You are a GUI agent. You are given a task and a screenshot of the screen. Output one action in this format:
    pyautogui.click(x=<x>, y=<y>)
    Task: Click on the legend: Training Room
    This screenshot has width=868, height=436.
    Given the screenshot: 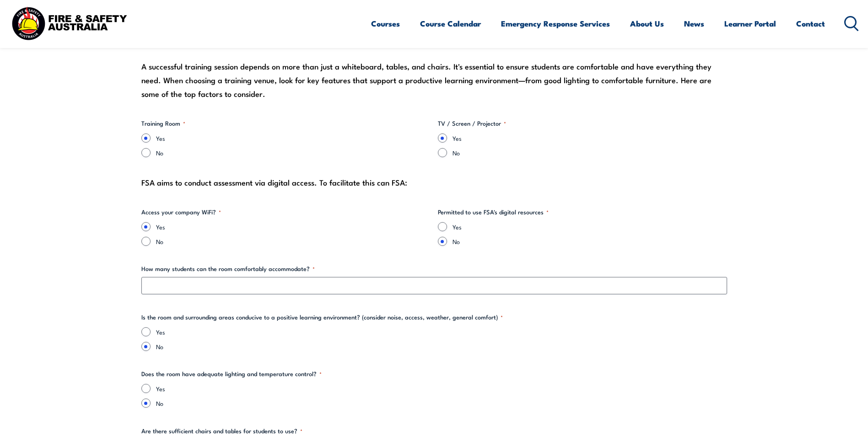 What is the action you would take?
    pyautogui.click(x=163, y=124)
    